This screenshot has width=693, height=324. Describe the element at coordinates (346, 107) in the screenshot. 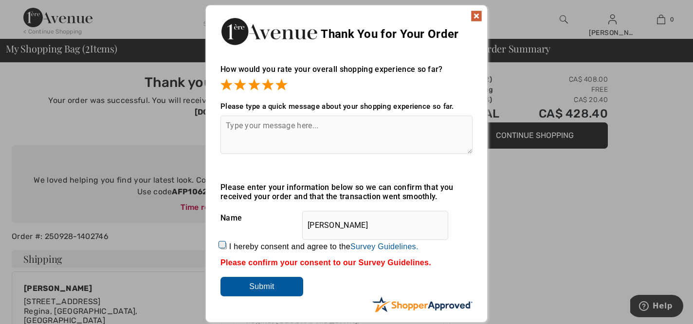

I see `div: Please type a quick message about your shopping experience so far.` at that location.